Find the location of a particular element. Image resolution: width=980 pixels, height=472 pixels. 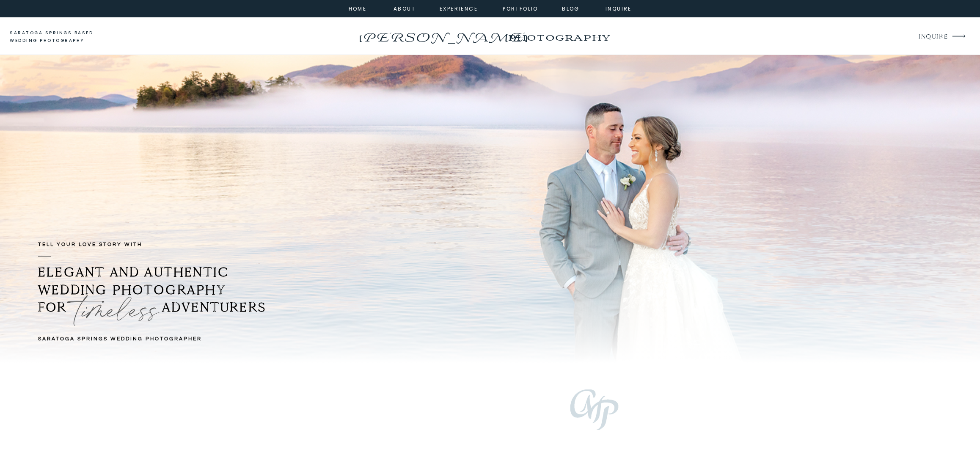

a: home is located at coordinates (357, 8).